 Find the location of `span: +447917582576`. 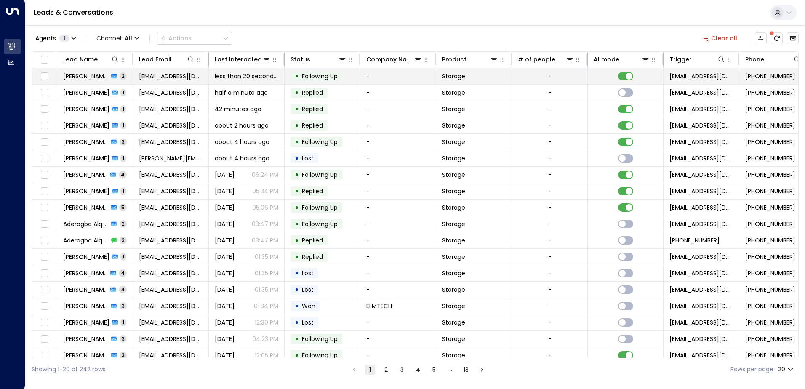

span: +447917582576 is located at coordinates (770, 355).